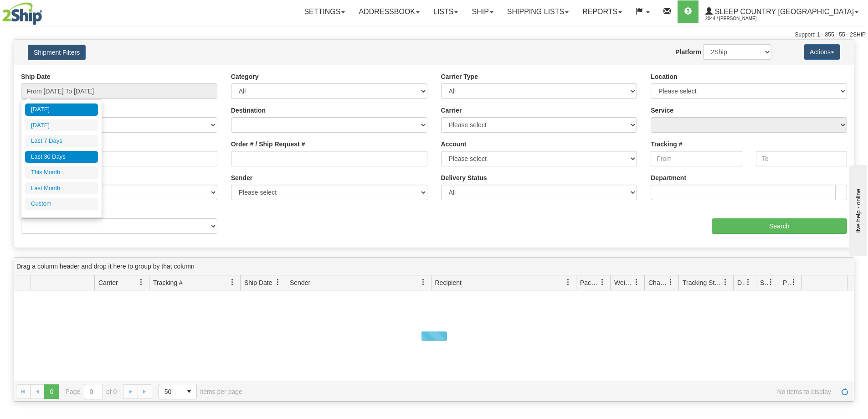 This screenshot has width=868, height=419. I want to click on div: live help - online, so click(45, 11).